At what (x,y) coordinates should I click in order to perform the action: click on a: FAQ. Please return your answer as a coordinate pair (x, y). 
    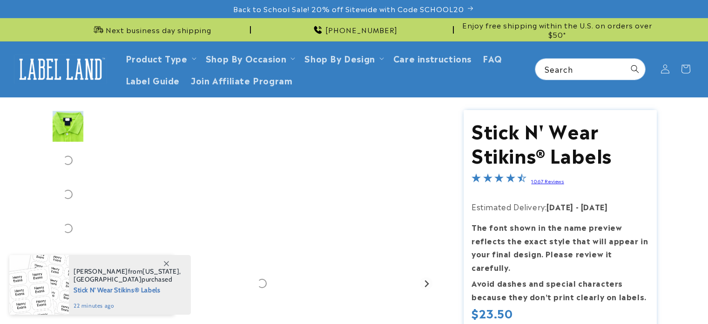
    Looking at the image, I should click on (493, 58).